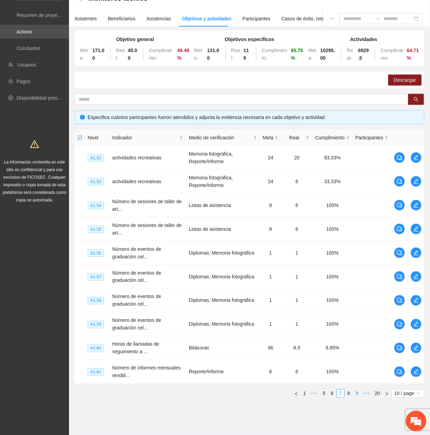 The width and height of the screenshot is (430, 435). I want to click on span: right, so click(386, 394).